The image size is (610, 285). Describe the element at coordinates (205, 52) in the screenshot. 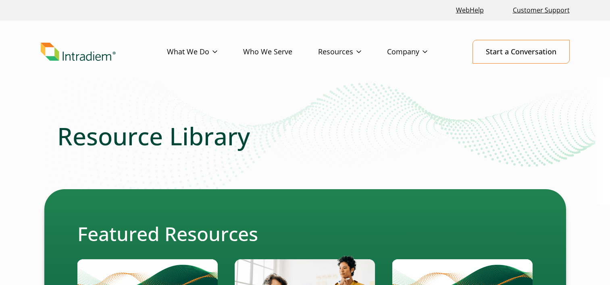

I see `a: What We Do` at that location.